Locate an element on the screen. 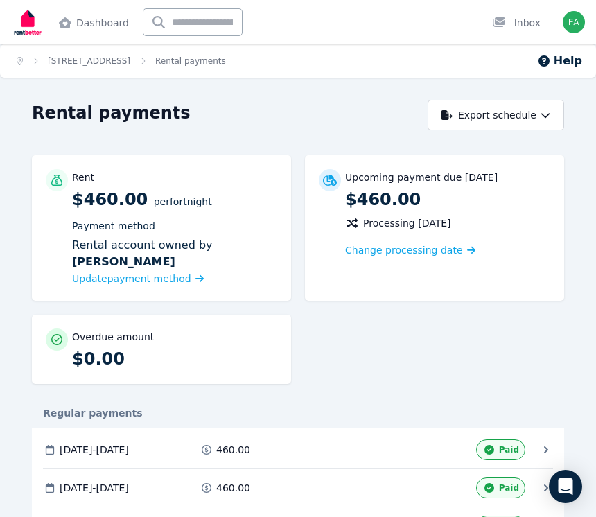 This screenshot has width=596, height=517. p: Payment method is located at coordinates (175, 226).